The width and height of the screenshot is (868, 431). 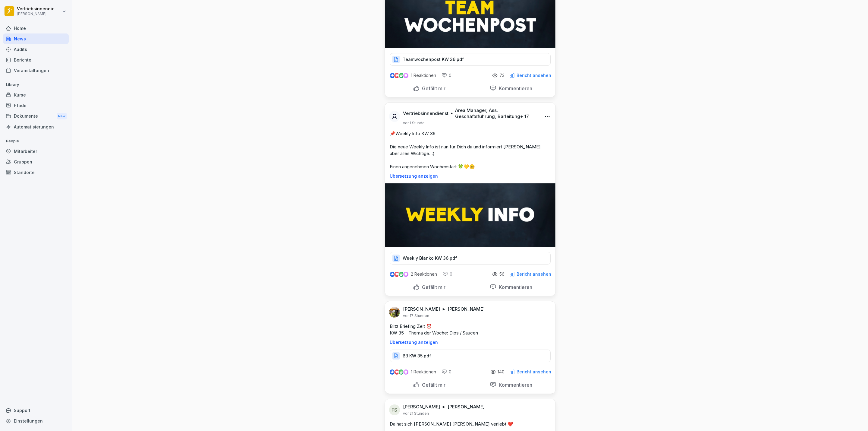 What do you see at coordinates (470, 215) in the screenshot?
I see `img: vrlianrkvorw1zudaijqpceu.png` at bounding box center [470, 215].